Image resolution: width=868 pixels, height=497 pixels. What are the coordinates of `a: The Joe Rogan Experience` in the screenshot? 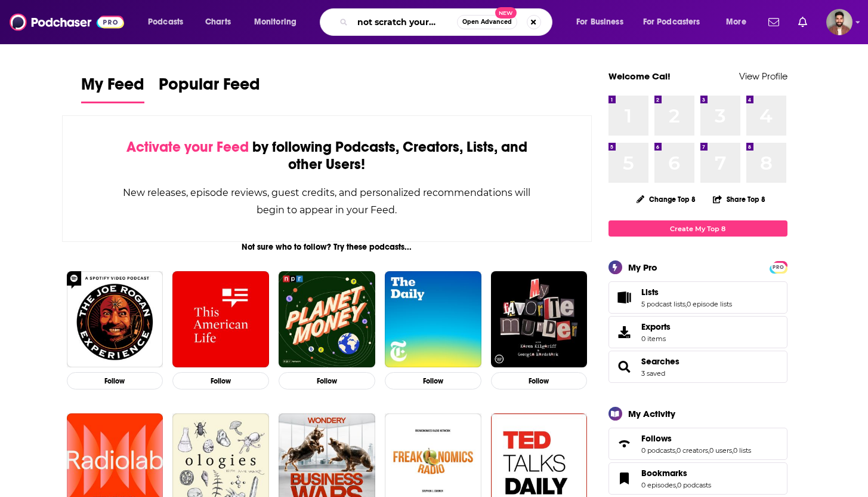 It's located at (115, 320).